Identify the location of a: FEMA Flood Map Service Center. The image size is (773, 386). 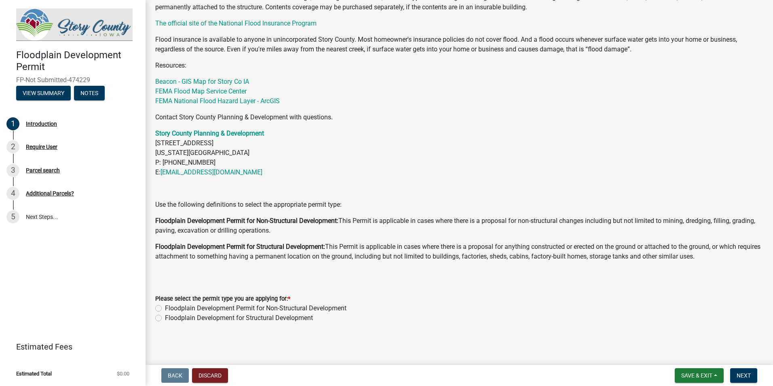
(201, 91).